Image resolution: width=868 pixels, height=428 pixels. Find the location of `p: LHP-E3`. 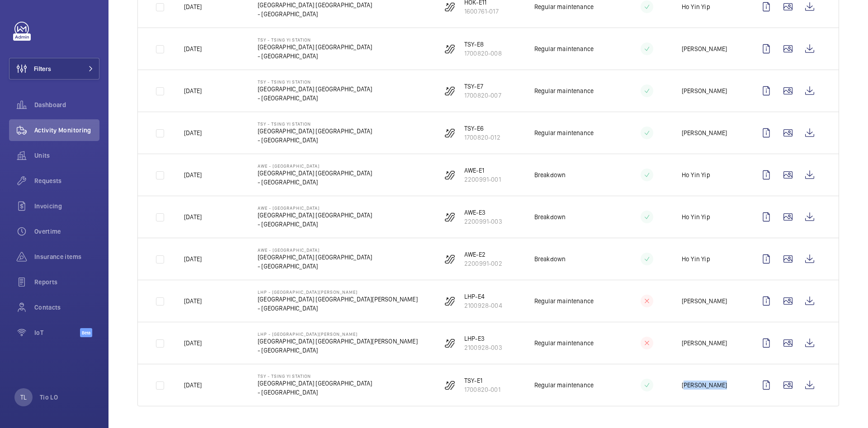

p: LHP-E3 is located at coordinates (483, 338).